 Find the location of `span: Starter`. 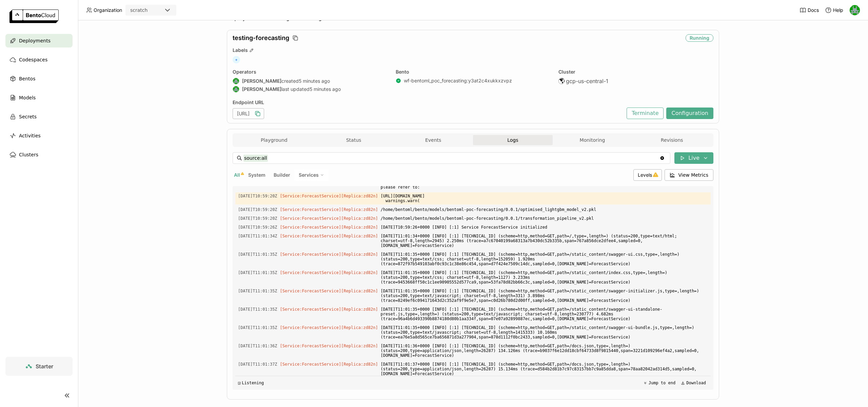

span: Starter is located at coordinates (44, 366).